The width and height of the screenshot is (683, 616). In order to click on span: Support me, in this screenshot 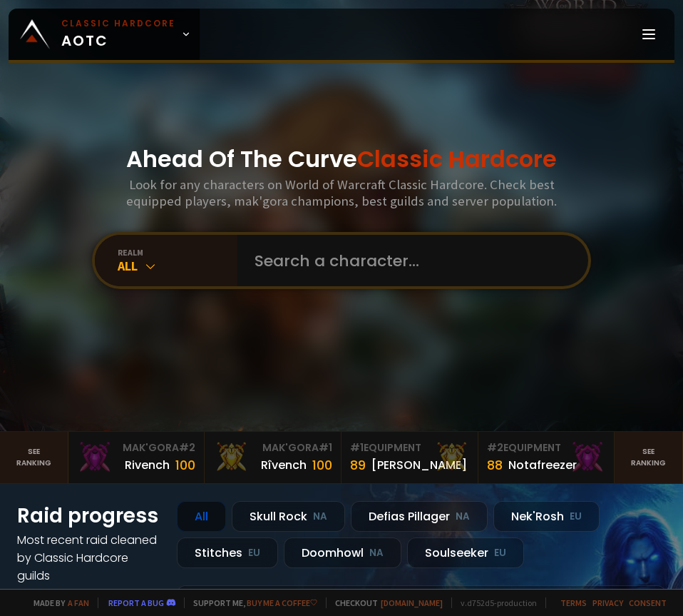, I will do `click(250, 602)`.